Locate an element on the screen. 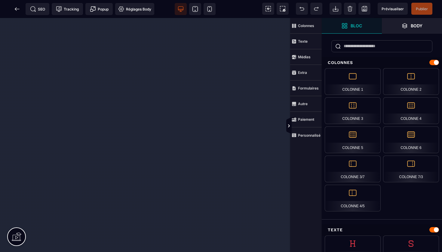  span: Voir les composants is located at coordinates (268, 9).